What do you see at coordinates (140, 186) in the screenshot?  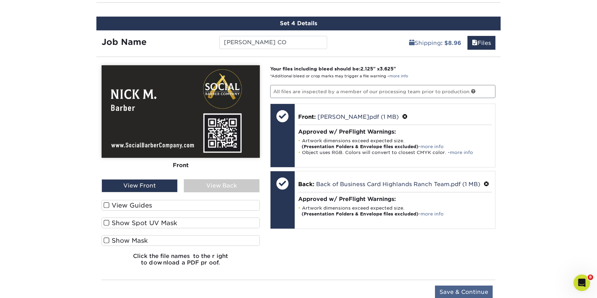 I see `div: View Front` at bounding box center [140, 186].